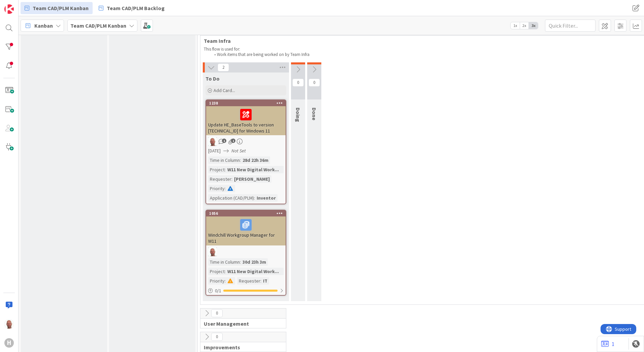 The width and height of the screenshot is (644, 352). What do you see at coordinates (218, 291) in the screenshot?
I see `span: 0 / 1` at bounding box center [218, 291].